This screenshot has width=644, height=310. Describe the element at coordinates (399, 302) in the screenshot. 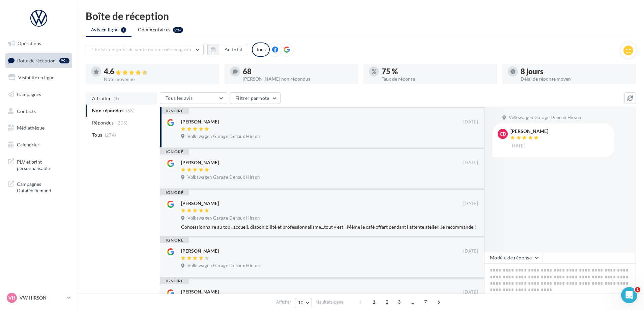

I see `span: 3` at that location.